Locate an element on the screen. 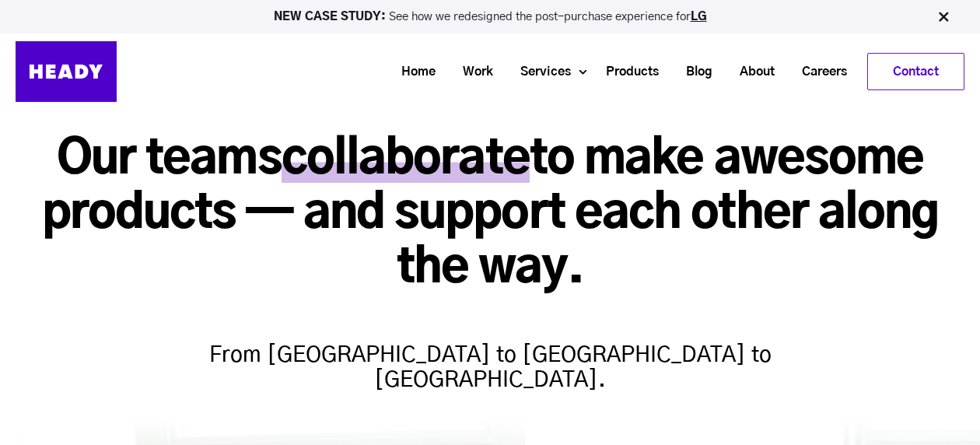  strong: NEW CASE STUDY: is located at coordinates (331, 16).